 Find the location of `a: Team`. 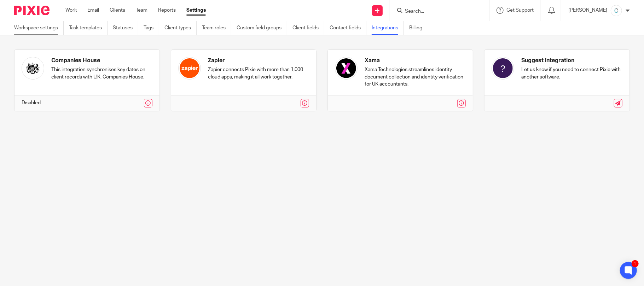

a: Team is located at coordinates (141, 10).